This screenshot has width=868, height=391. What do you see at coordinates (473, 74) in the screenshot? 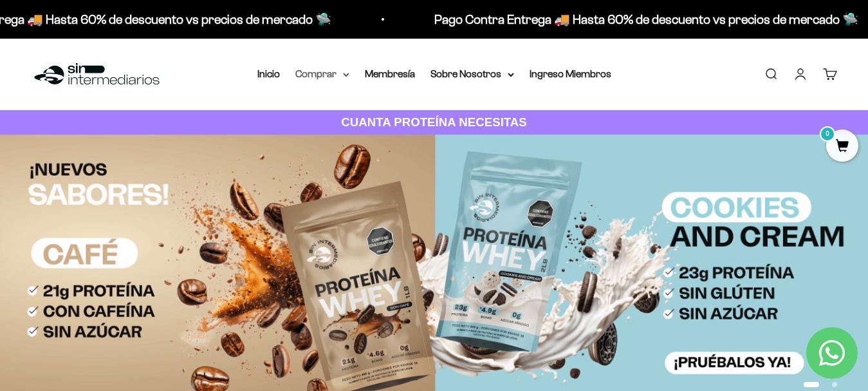
I see `summary: Sobre Nosotros` at bounding box center [473, 74].